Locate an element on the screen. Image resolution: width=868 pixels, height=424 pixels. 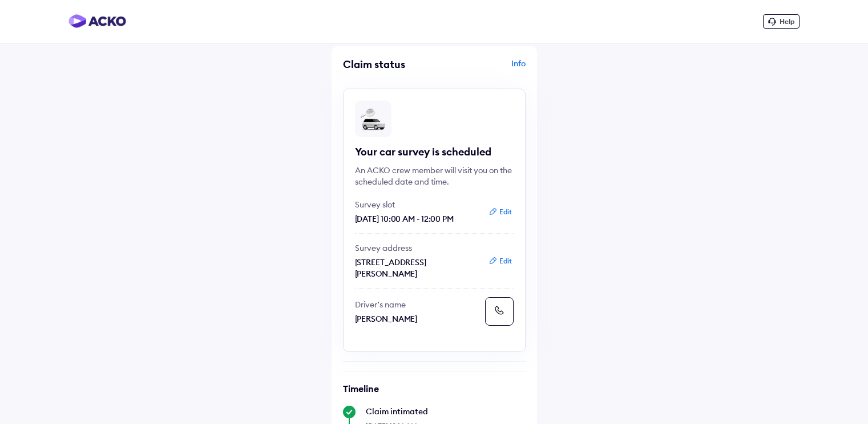
h6: Timeline is located at coordinates (434, 389).